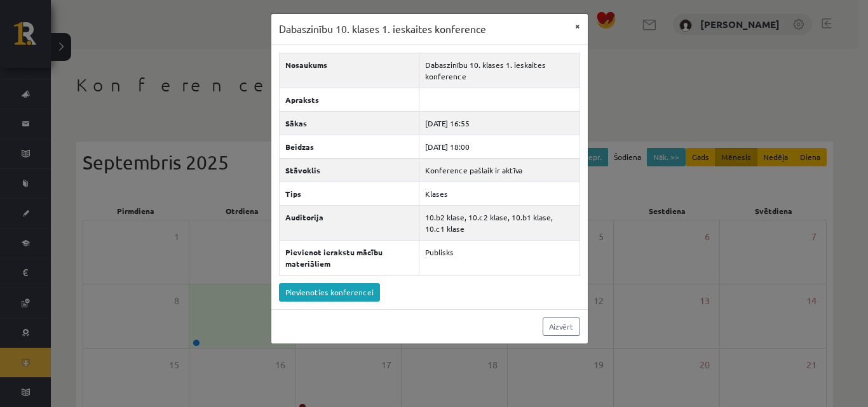 The image size is (868, 407). Describe the element at coordinates (349, 193) in the screenshot. I see `th: Tips` at that location.